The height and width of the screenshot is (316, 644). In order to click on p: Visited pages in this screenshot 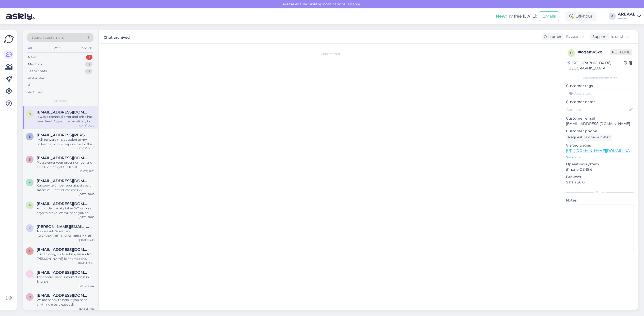, I will do `click(600, 145)`.